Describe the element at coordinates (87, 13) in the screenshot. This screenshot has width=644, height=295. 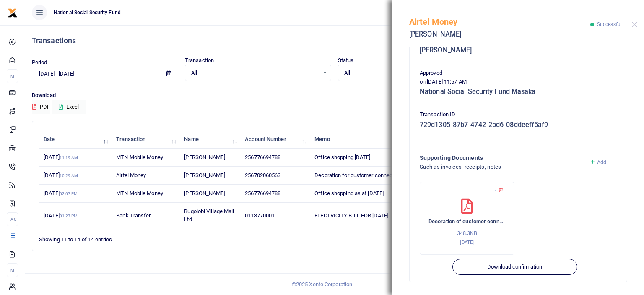
I see `span: National Social Security Fund` at that location.